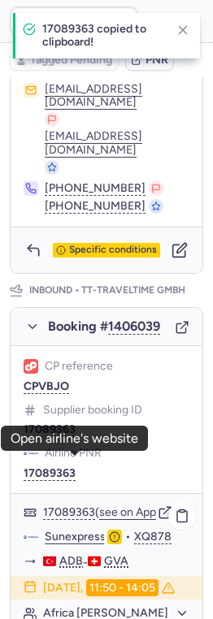 The image size is (213, 619). I want to click on figure: 1L airline logo, so click(31, 366).